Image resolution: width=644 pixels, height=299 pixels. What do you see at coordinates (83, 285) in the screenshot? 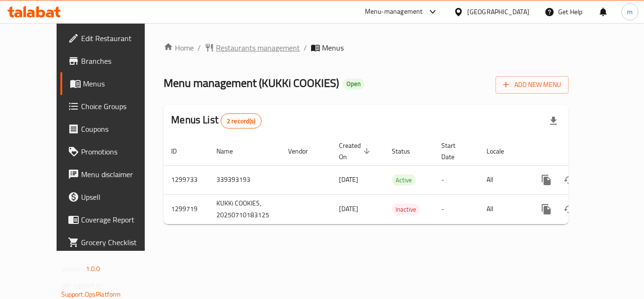
I see `span: Get support on:` at bounding box center [83, 285].